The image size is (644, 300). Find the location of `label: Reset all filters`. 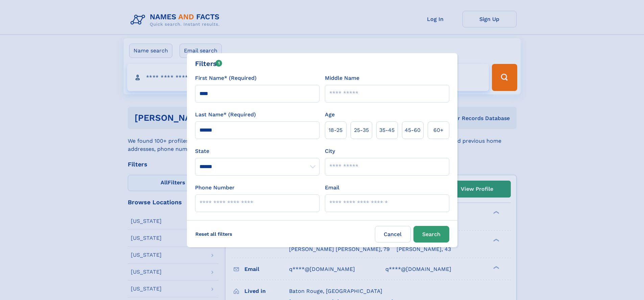

label: Reset all filters is located at coordinates (213, 234).